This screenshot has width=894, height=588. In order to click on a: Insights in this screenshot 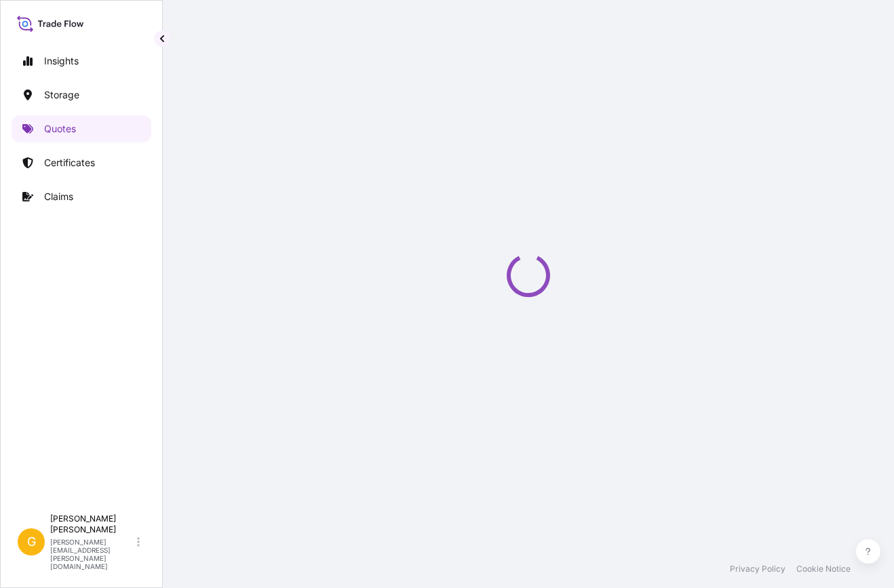, I will do `click(82, 61)`.